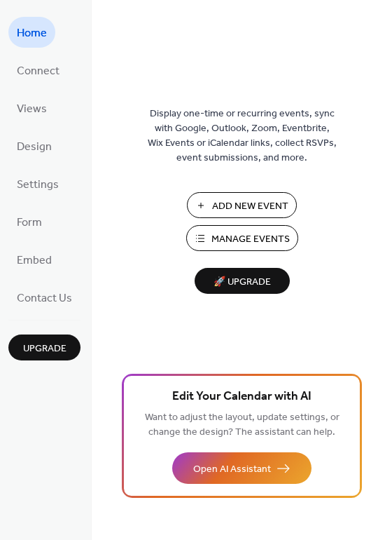  I want to click on span: Settings, so click(38, 185).